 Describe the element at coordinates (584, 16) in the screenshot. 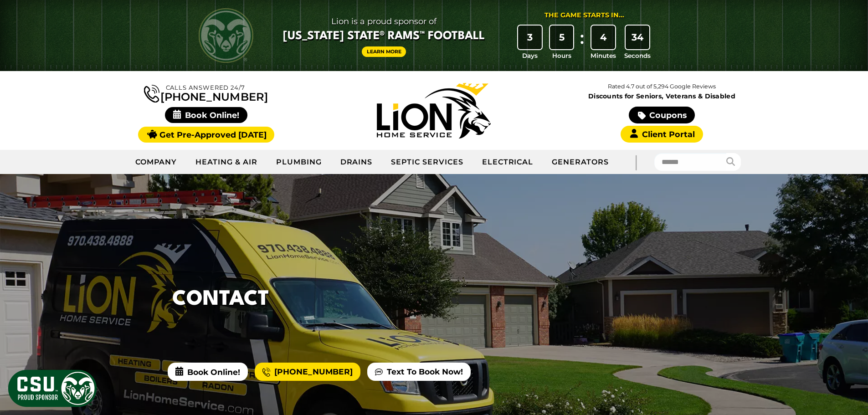

I see `div: The Game Starts in...` at that location.